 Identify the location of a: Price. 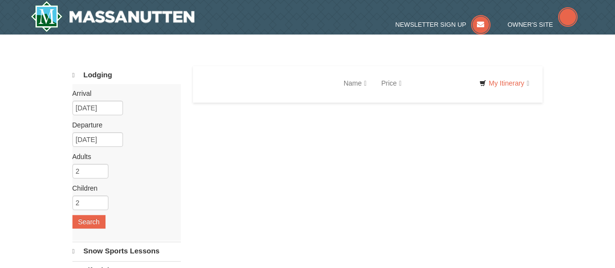
(392, 83).